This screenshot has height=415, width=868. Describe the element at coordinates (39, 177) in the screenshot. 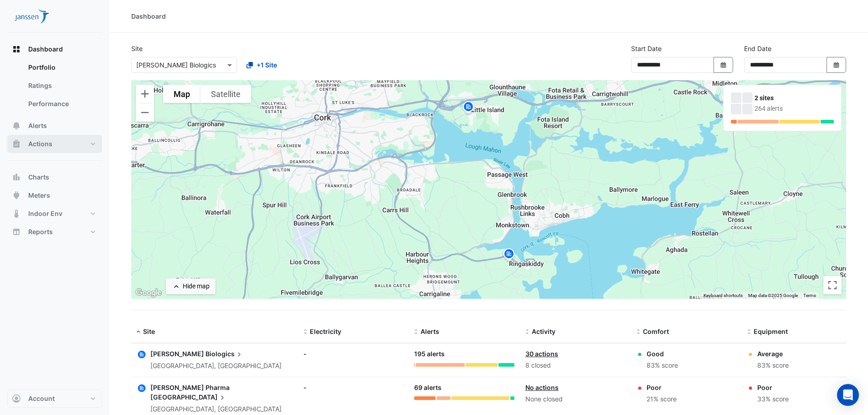

I see `span: Charts` at that location.